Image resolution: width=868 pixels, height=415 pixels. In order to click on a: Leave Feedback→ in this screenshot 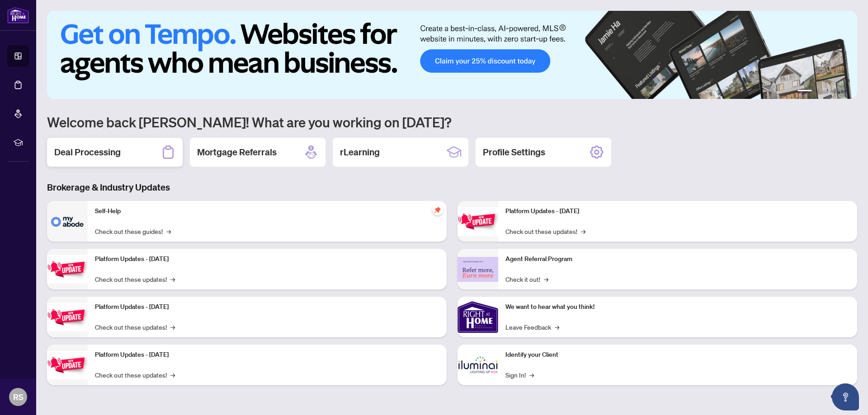, I will do `click(532, 327)`.